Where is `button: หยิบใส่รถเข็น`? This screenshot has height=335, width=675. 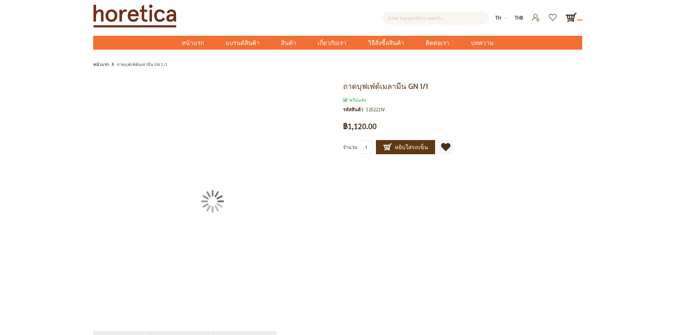 button: หยิบใส่รถเข็น is located at coordinates (405, 147).